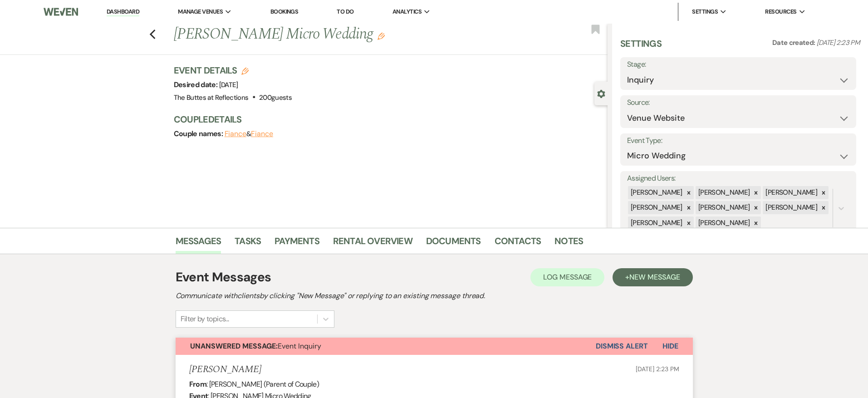 This screenshot has width=868, height=398. Describe the element at coordinates (453, 244) in the screenshot. I see `a: Documents` at that location.